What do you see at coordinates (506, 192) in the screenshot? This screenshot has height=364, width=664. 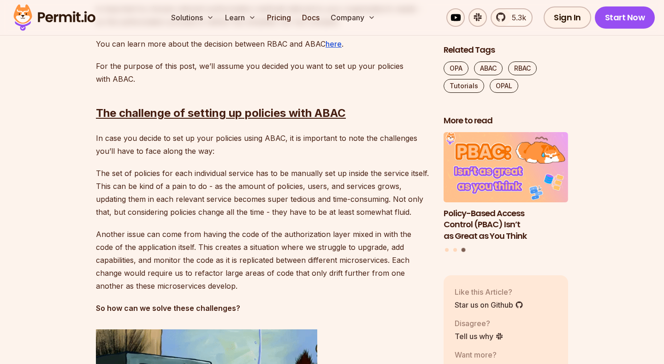 I see `div: Posts` at bounding box center [506, 192].